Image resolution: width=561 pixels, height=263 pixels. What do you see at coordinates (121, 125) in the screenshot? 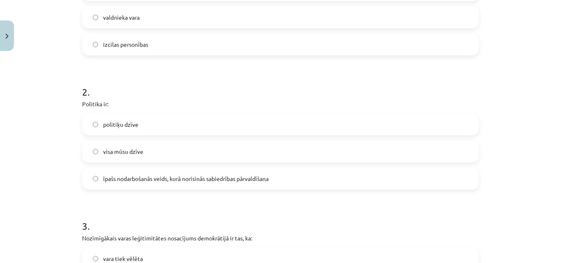
I see `span: politiķu dzīve` at bounding box center [121, 125].